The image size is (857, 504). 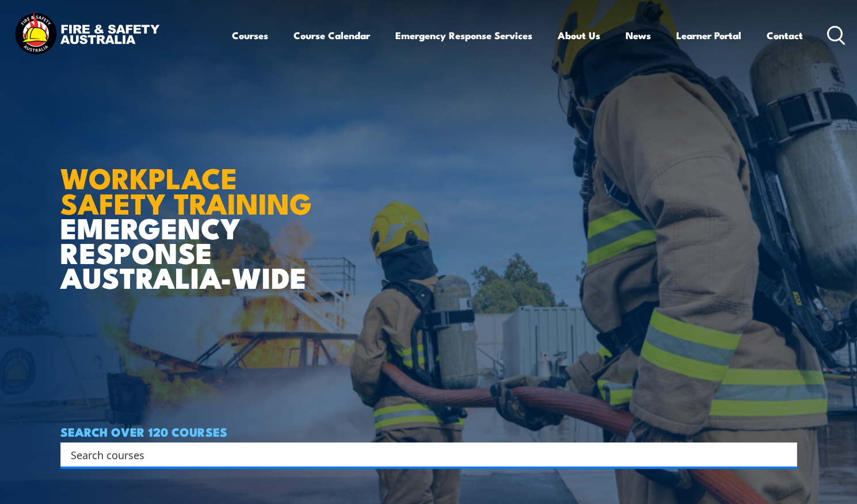 What do you see at coordinates (201, 212) in the screenshot?
I see `h1: EMERGENCY RESPONSE AUSTRALIA-WIDE` at bounding box center [201, 212].